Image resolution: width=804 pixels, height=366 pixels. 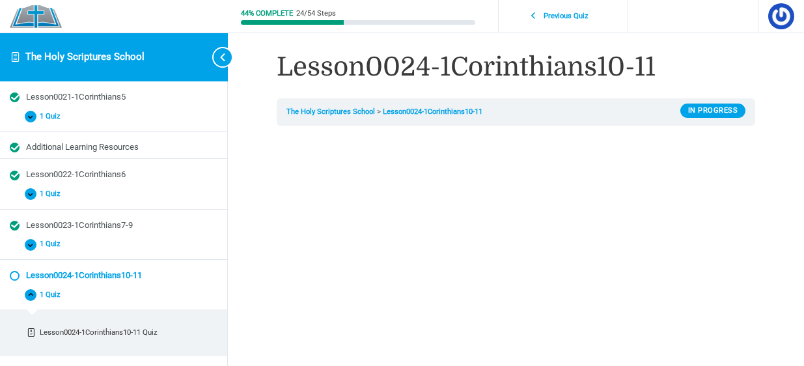 What do you see at coordinates (31, 333) in the screenshot?
I see `div: Incomplete` at bounding box center [31, 333].